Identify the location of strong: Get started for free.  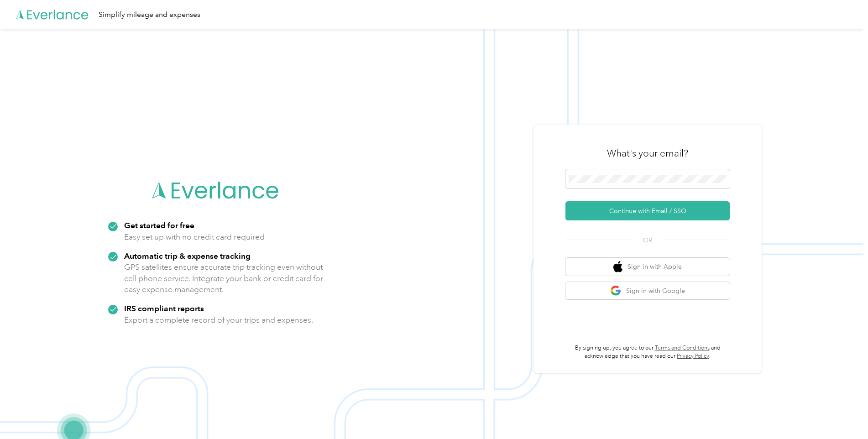
(160, 225).